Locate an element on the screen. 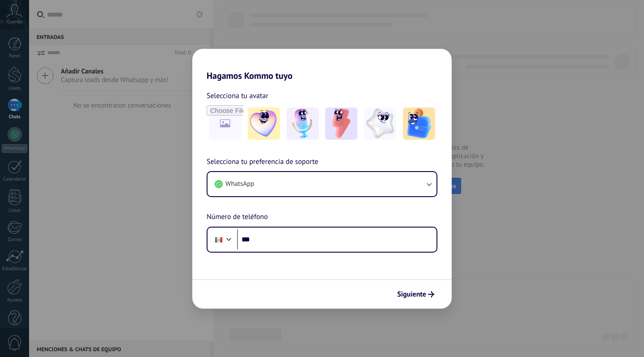  div: Mexico: + 52 is located at coordinates (219, 239).